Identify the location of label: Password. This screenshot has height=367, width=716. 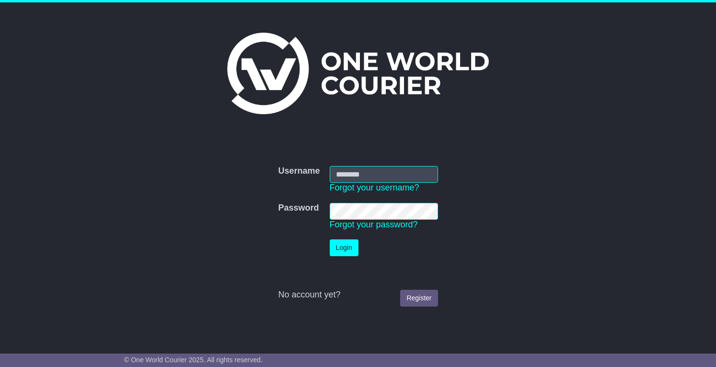
(298, 208).